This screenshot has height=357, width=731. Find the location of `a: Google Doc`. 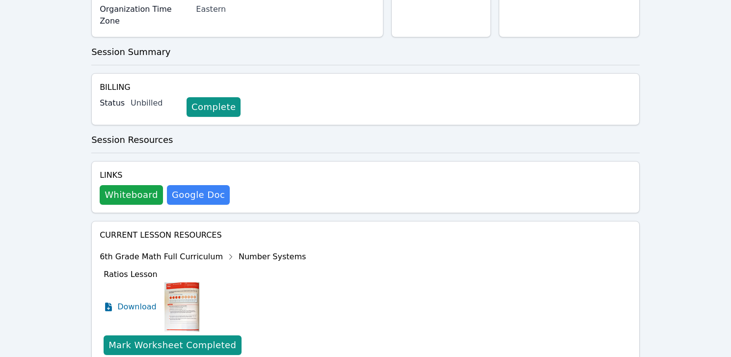

a: Google Doc is located at coordinates (198, 195).